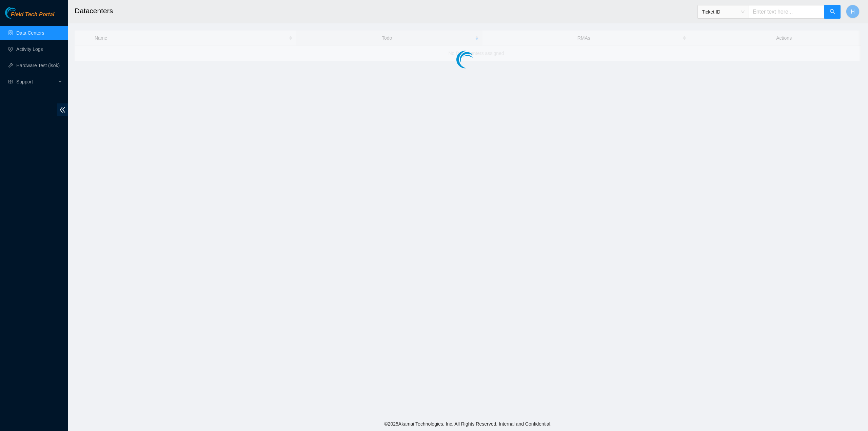 The image size is (868, 431). What do you see at coordinates (724, 12) in the screenshot?
I see `span: Ticket ID` at bounding box center [724, 12].